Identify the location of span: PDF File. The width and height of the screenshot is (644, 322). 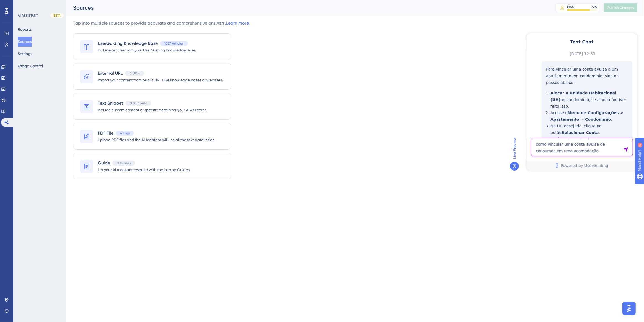
(105, 133).